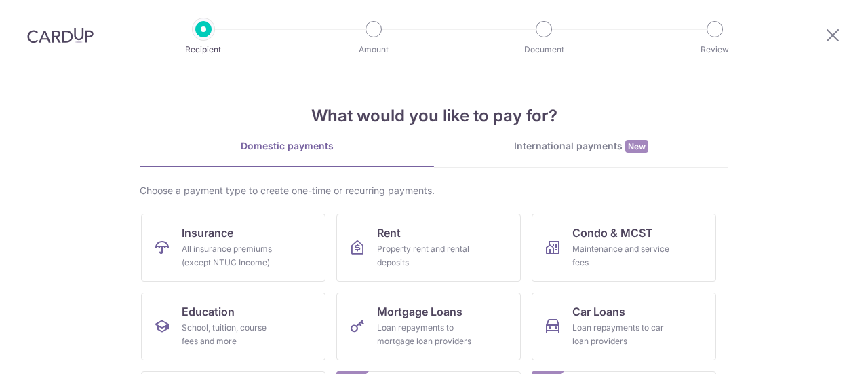 Image resolution: width=868 pixels, height=374 pixels. Describe the element at coordinates (581, 146) in the screenshot. I see `div: International payments` at that location.